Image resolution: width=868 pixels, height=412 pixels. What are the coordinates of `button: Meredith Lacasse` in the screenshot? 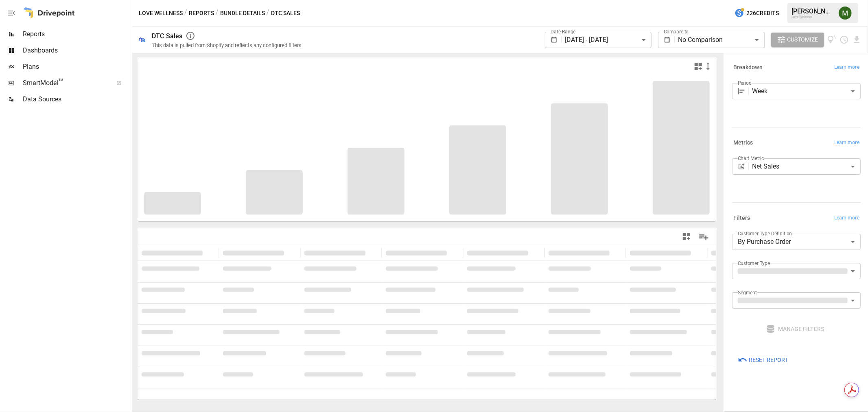 It's located at (846, 13).